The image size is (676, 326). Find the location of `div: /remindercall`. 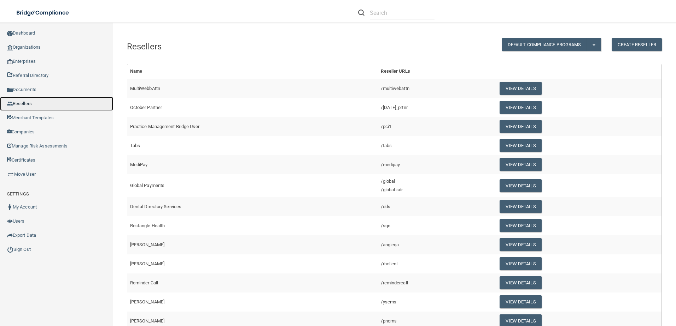

div: /remindercall is located at coordinates (436, 283).